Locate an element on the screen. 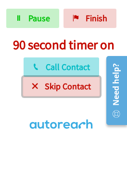 This screenshot has height=181, width=127. span: Call Contact is located at coordinates (68, 67).